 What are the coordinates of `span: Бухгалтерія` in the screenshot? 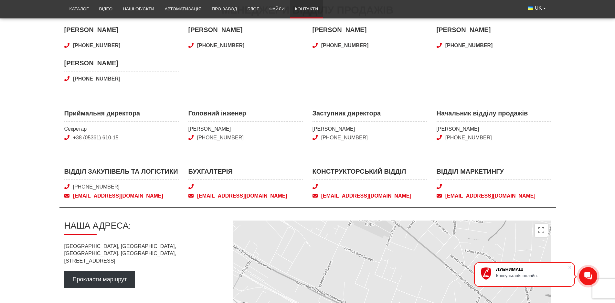 It's located at (245, 173).